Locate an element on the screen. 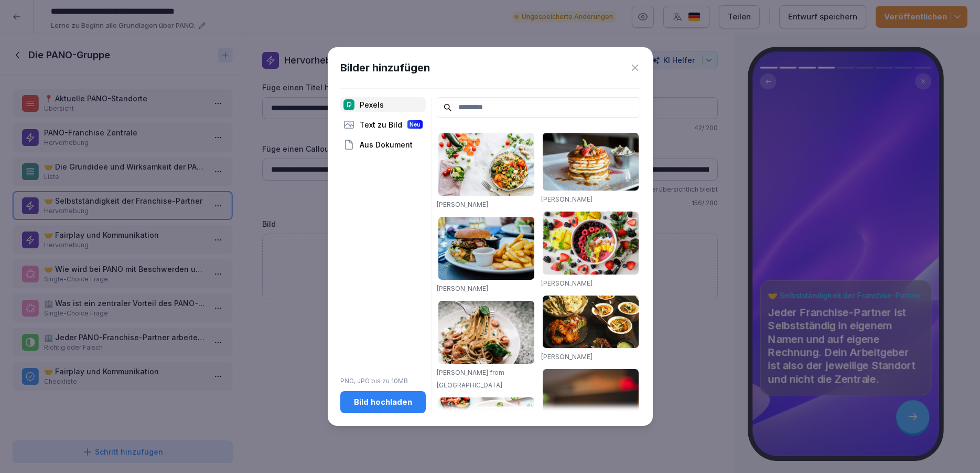 The image size is (980, 473). img: pexels.png is located at coordinates (349, 105).